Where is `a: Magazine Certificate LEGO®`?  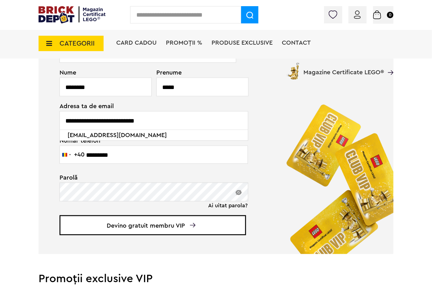
a: Magazine Certificate LEGO® is located at coordinates (388, 64).